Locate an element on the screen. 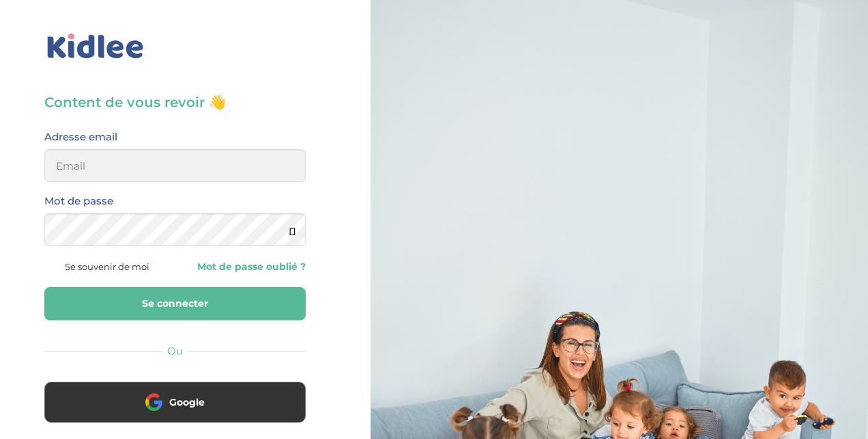 The height and width of the screenshot is (439, 868). img: google.png is located at coordinates (153, 401).